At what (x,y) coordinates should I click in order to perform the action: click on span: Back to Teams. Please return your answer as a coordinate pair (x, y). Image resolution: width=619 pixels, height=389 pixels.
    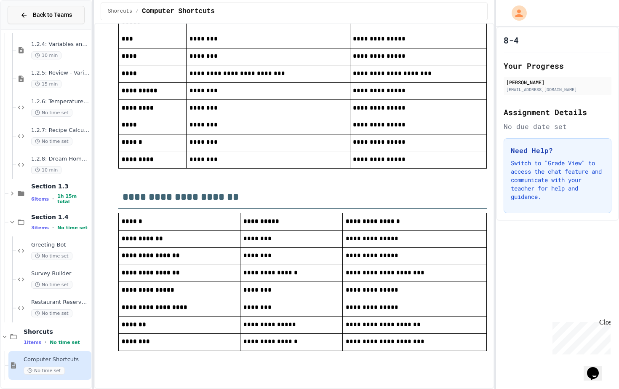
    Looking at the image, I should click on (52, 15).